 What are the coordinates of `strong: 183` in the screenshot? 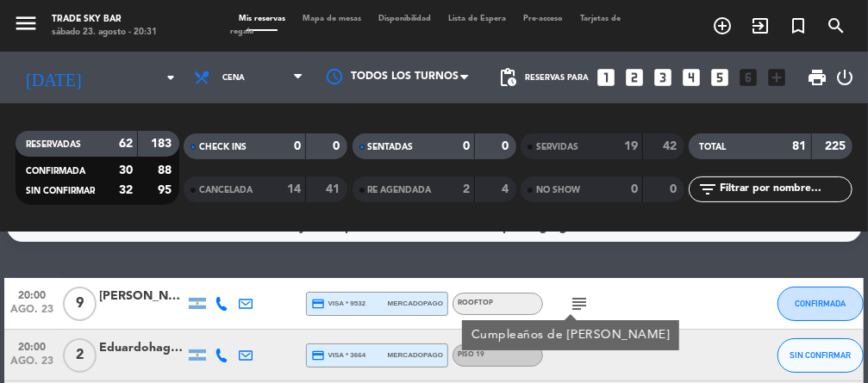 It's located at (163, 144).